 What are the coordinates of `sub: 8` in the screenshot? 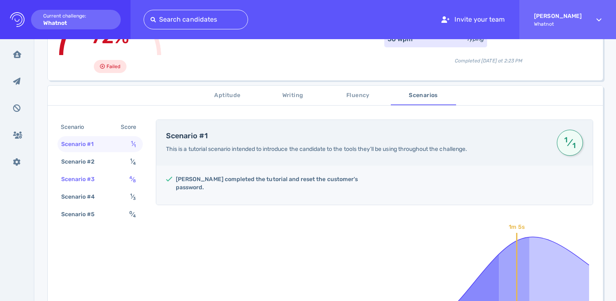 It's located at (134, 181).